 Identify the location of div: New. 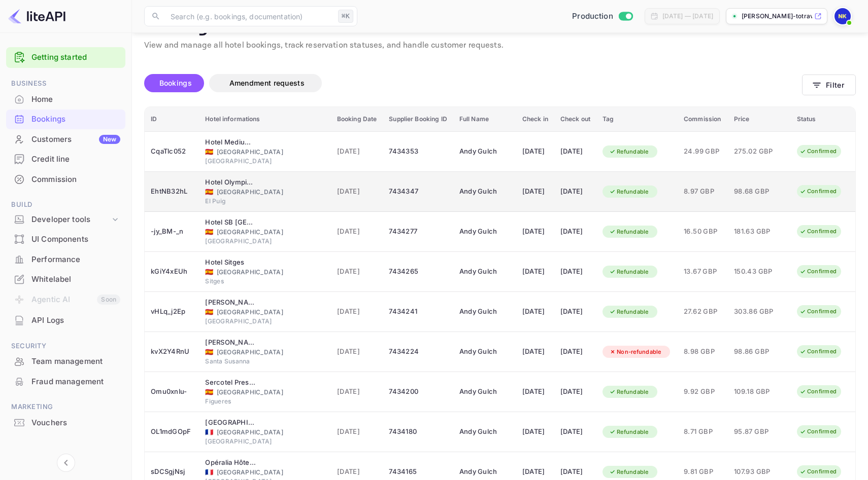
(109, 140).